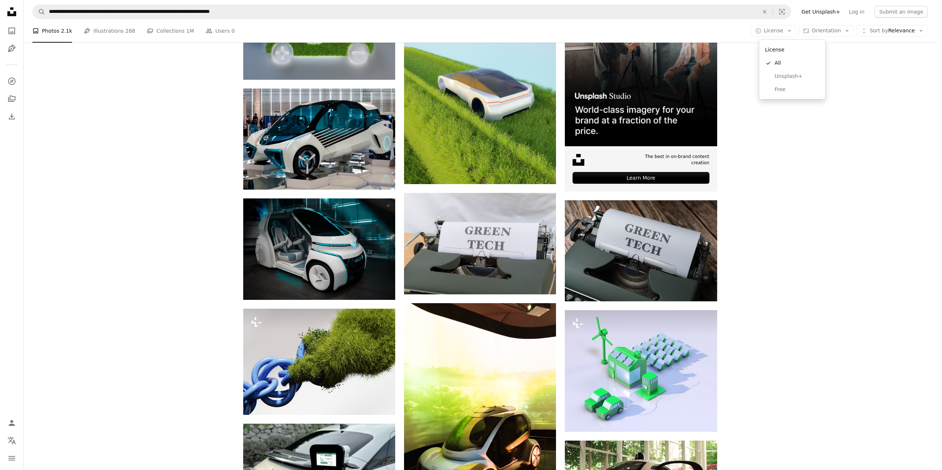  I want to click on span: Free, so click(797, 90).